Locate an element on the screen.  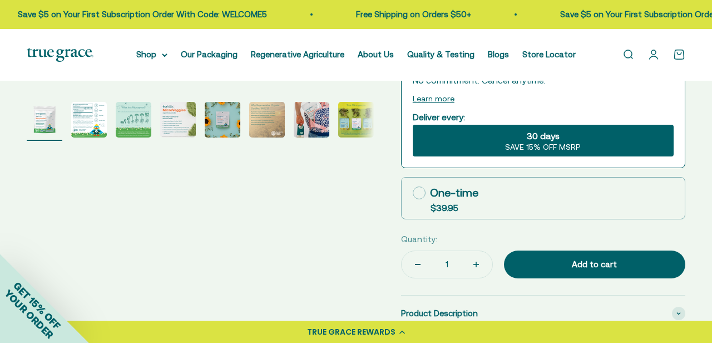
a: About Us is located at coordinates (375, 54).